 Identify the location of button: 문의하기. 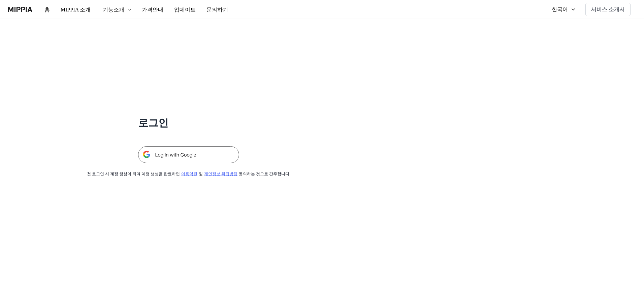
(205, 10).